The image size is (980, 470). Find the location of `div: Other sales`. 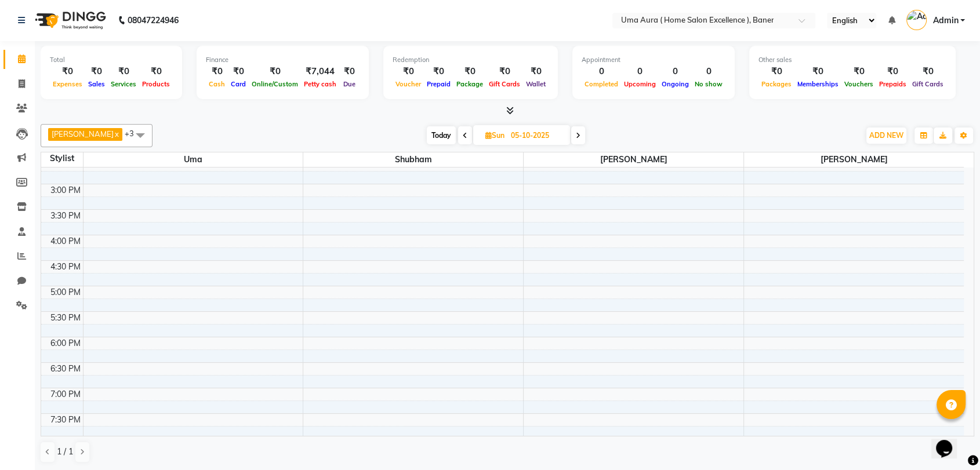

div: Other sales is located at coordinates (853, 60).